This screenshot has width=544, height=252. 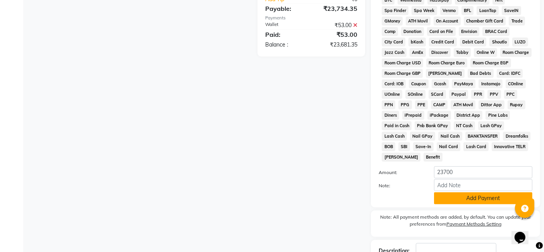 What do you see at coordinates (497, 115) in the screenshot?
I see `span: Pine Labs` at bounding box center [497, 115].